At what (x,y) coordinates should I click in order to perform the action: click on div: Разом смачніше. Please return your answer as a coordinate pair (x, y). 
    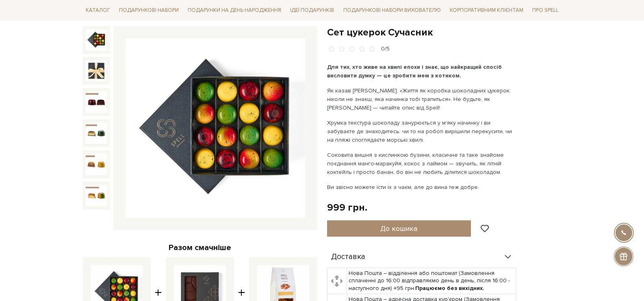
    Looking at the image, I should click on (200, 248).